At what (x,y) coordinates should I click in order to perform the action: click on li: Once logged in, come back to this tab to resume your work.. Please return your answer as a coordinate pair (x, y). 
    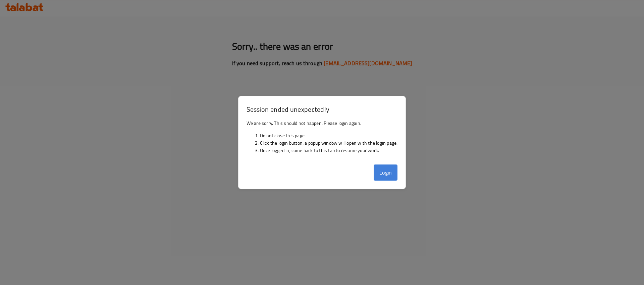
    Looking at the image, I should click on (329, 151).